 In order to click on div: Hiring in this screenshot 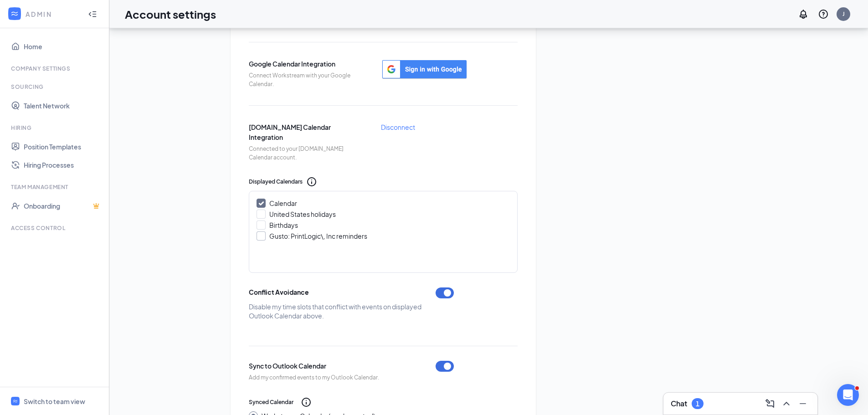, I will do `click(55, 127)`.